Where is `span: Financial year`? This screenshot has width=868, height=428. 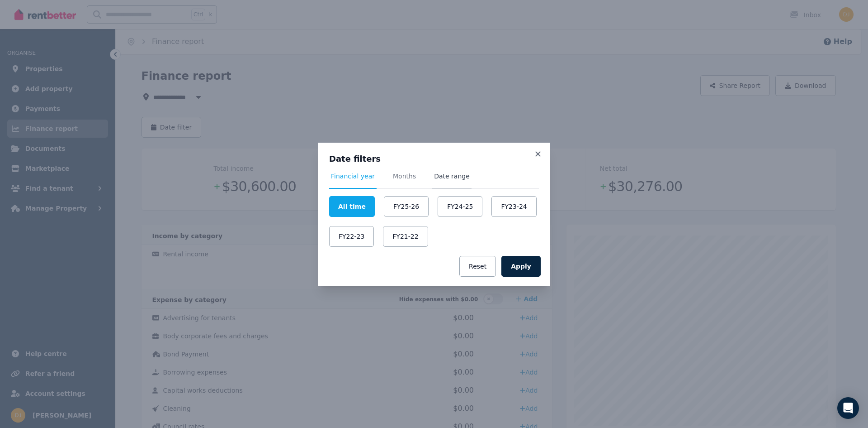
span: Financial year is located at coordinates (353, 176).